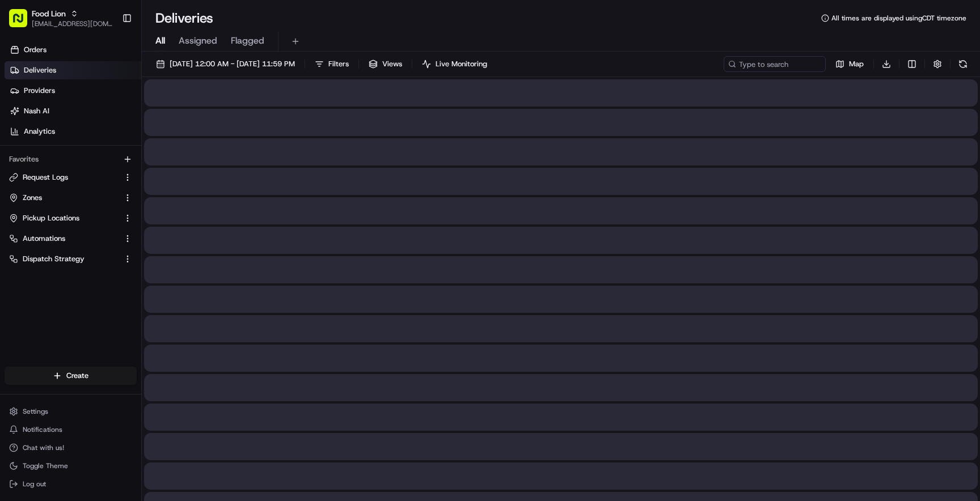 This screenshot has height=501, width=980. Describe the element at coordinates (71, 430) in the screenshot. I see `button: Notifications` at that location.